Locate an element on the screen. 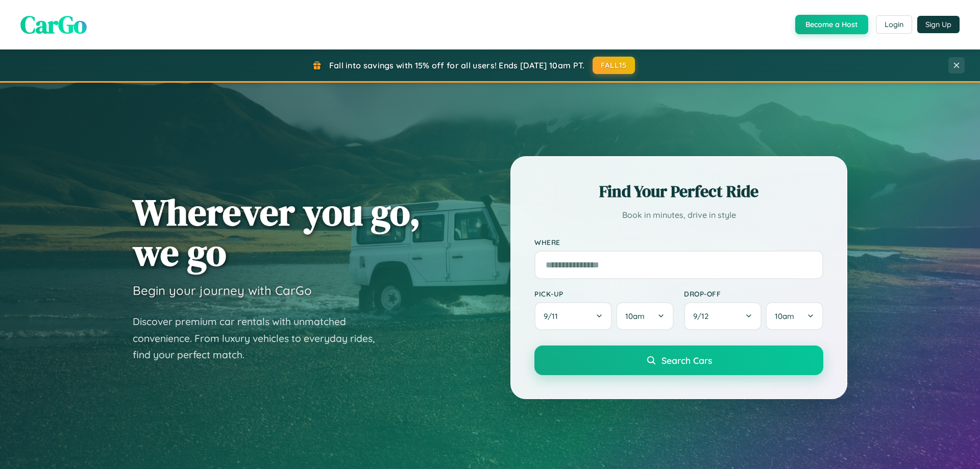 The image size is (980, 469). span: 9 / 11 is located at coordinates (554, 316).